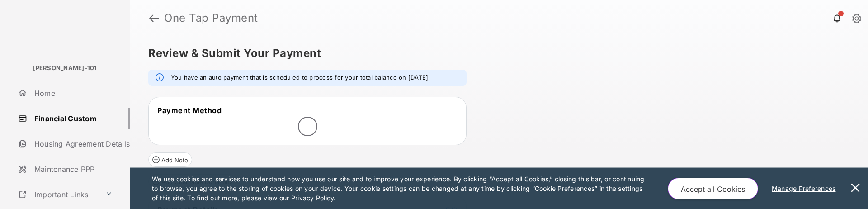 This screenshot has height=209, width=868. What do you see at coordinates (713, 188) in the screenshot?
I see `button: Accept all Cookies` at bounding box center [713, 188].